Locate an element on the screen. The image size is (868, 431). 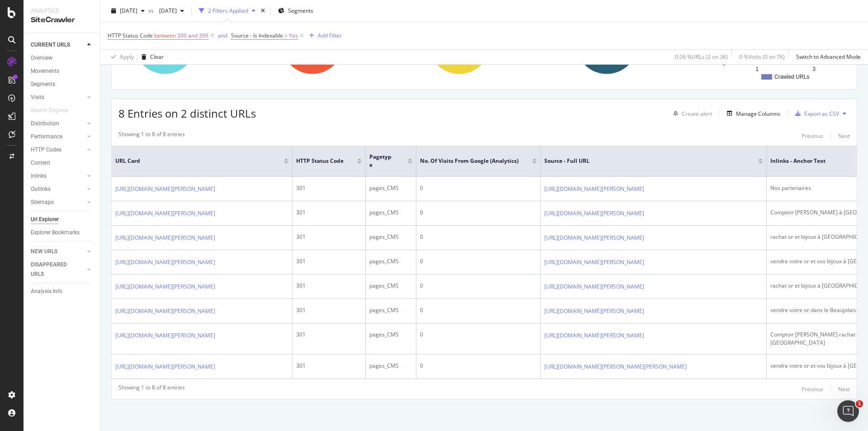
a: Content is located at coordinates (62, 163).